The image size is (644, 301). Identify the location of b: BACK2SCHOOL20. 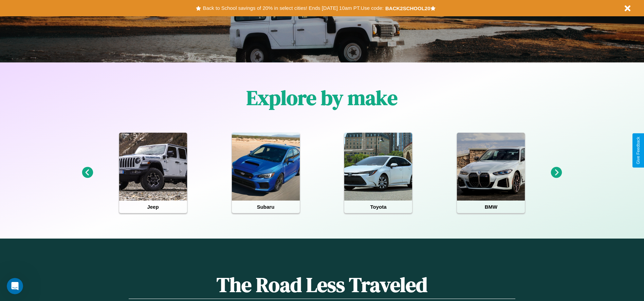
(408, 8).